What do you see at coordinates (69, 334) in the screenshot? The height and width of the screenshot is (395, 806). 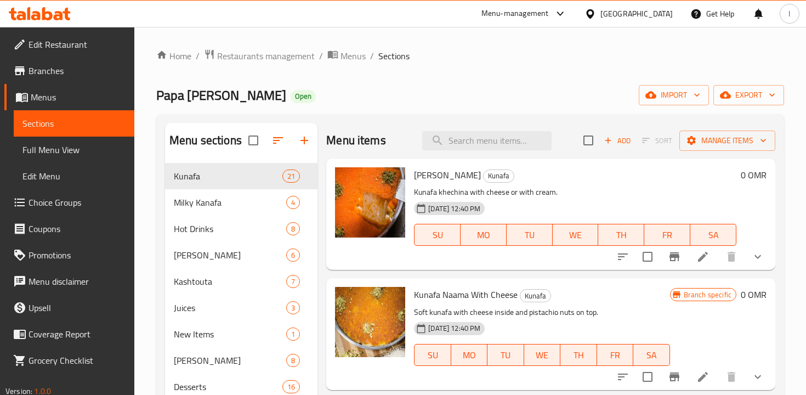 I see `a: Coverage Report` at bounding box center [69, 334].